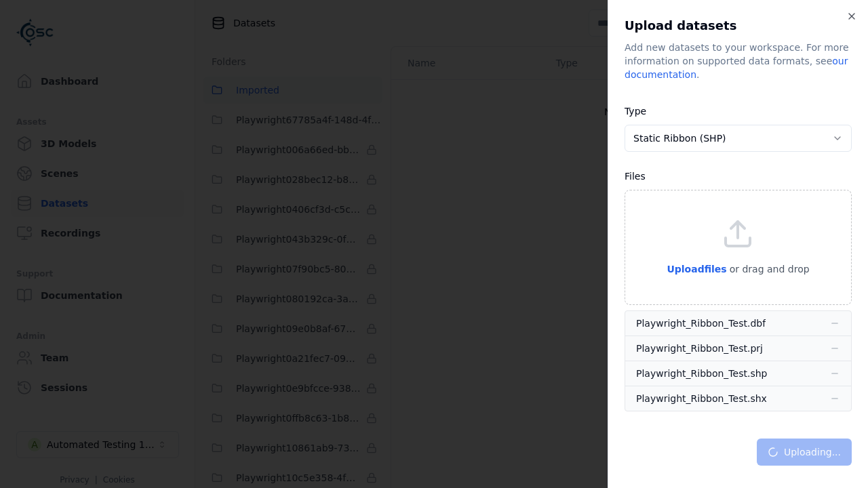 This screenshot has height=488, width=868. I want to click on label: Type, so click(635, 111).